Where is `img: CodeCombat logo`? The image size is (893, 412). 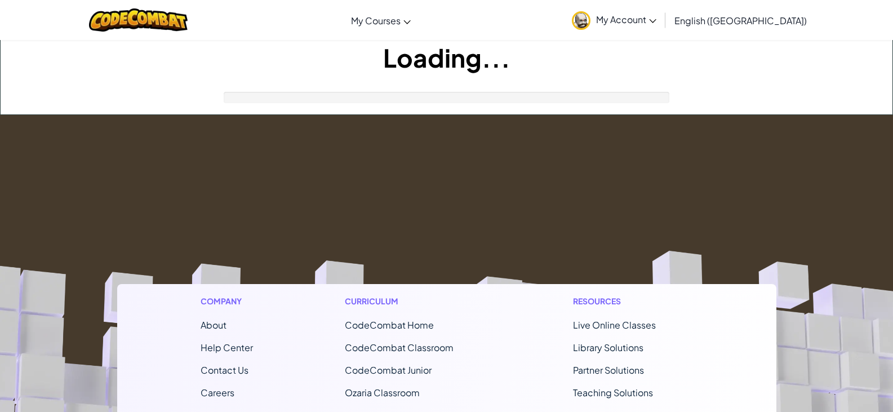 img: CodeCombat logo is located at coordinates (138, 20).